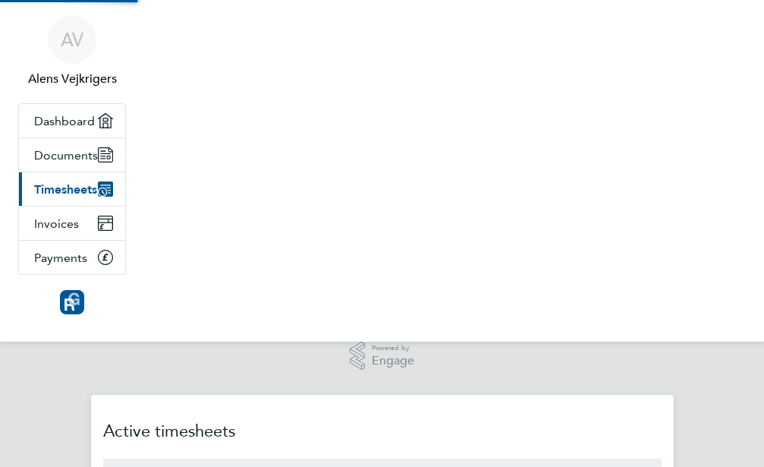 The image size is (764, 467). I want to click on span: Documents, so click(66, 155).